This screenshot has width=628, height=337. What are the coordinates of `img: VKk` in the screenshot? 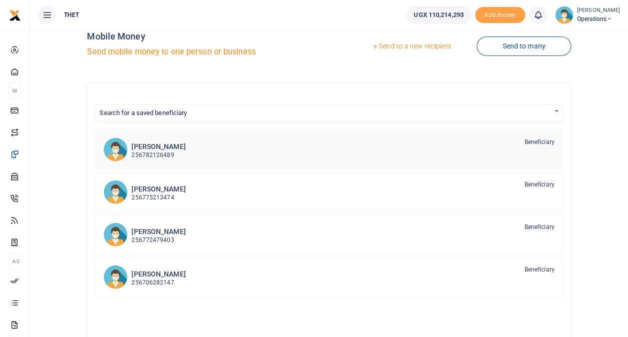 It's located at (115, 149).